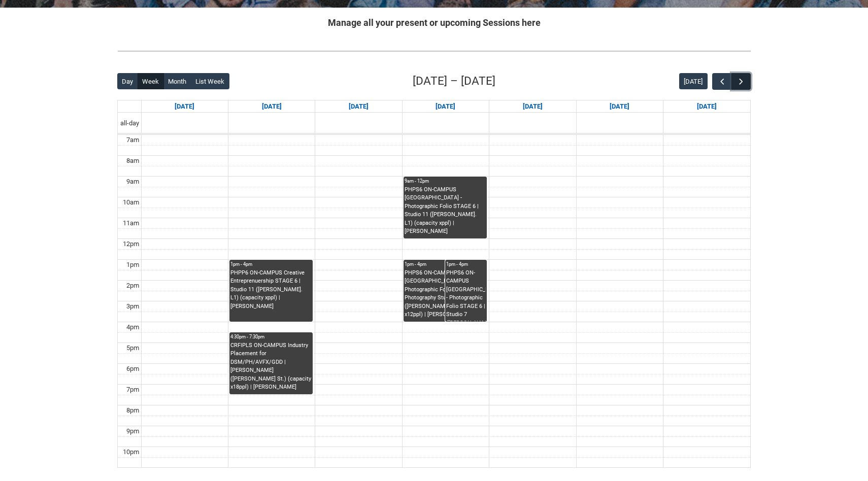 This screenshot has height=481, width=868. Describe the element at coordinates (132, 286) in the screenshot. I see `div: 2pm` at that location.